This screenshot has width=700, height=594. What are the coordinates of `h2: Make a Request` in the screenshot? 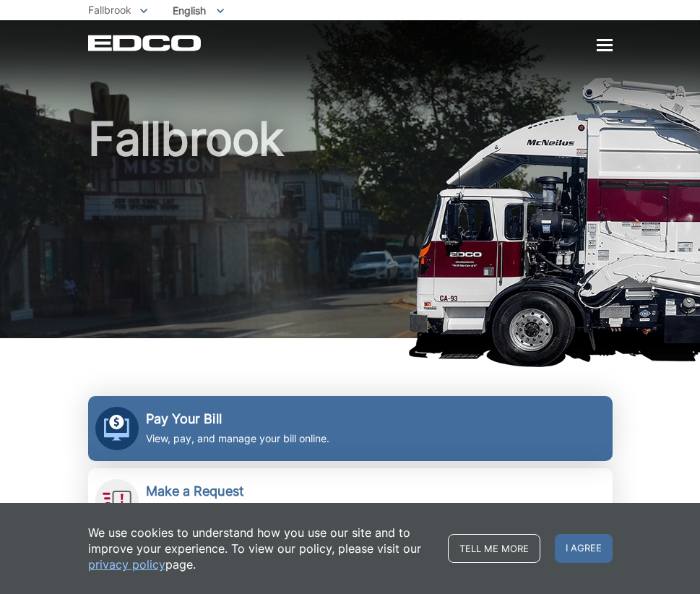 It's located at (223, 491).